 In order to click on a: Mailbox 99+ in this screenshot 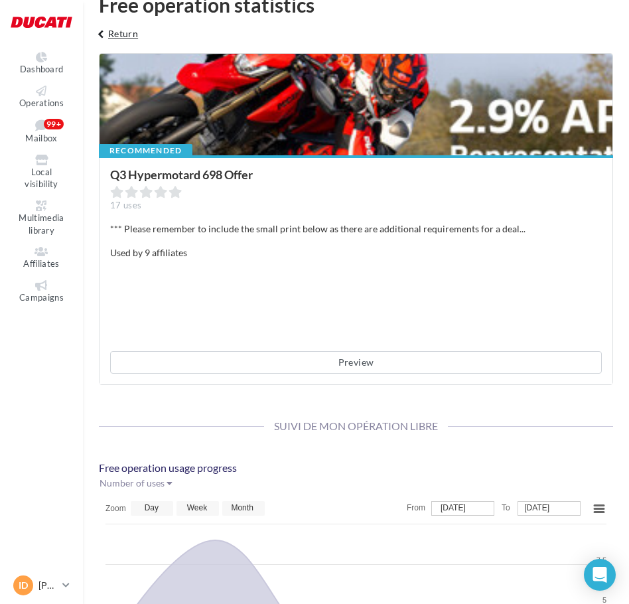, I will do `click(41, 131)`.